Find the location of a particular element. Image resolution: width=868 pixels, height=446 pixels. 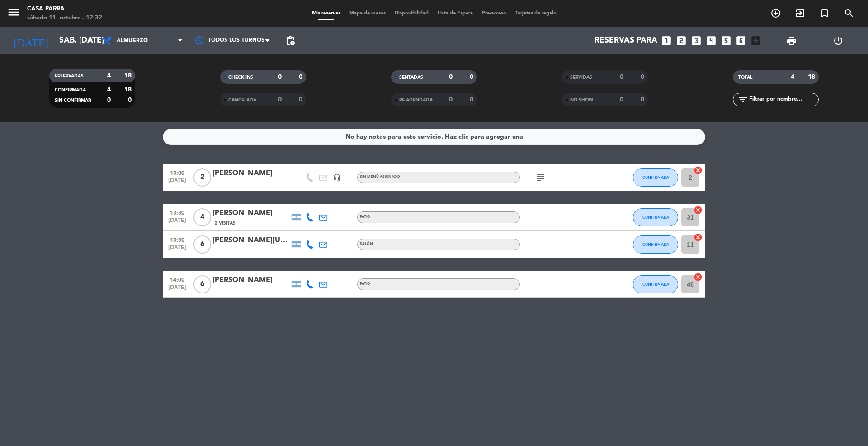

i: turned_in_not is located at coordinates (825, 13).